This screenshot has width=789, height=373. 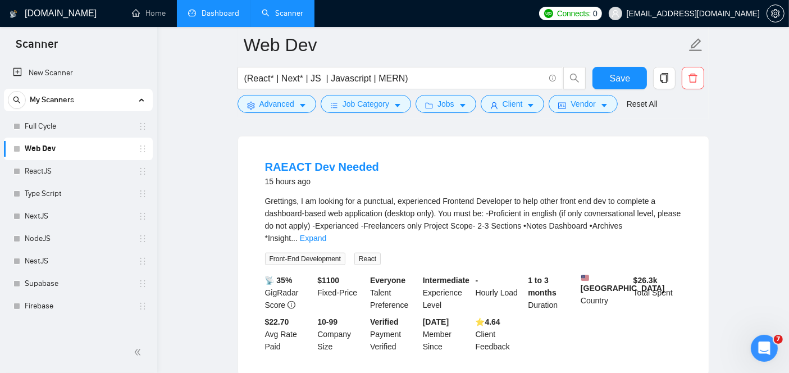 What do you see at coordinates (549, 13) in the screenshot?
I see `img: upwork-logo.png` at bounding box center [549, 13].